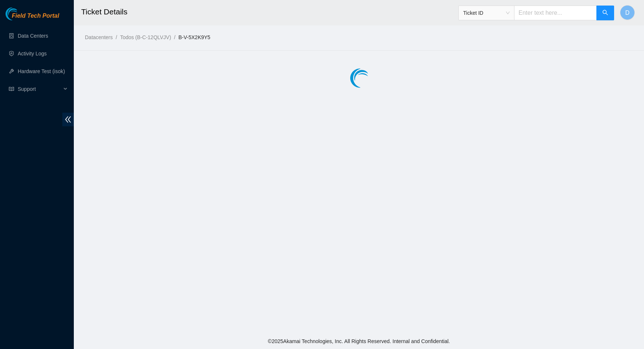 The width and height of the screenshot is (644, 349). What do you see at coordinates (556, 13) in the screenshot?
I see `input: Enter text here...` at bounding box center [556, 13].